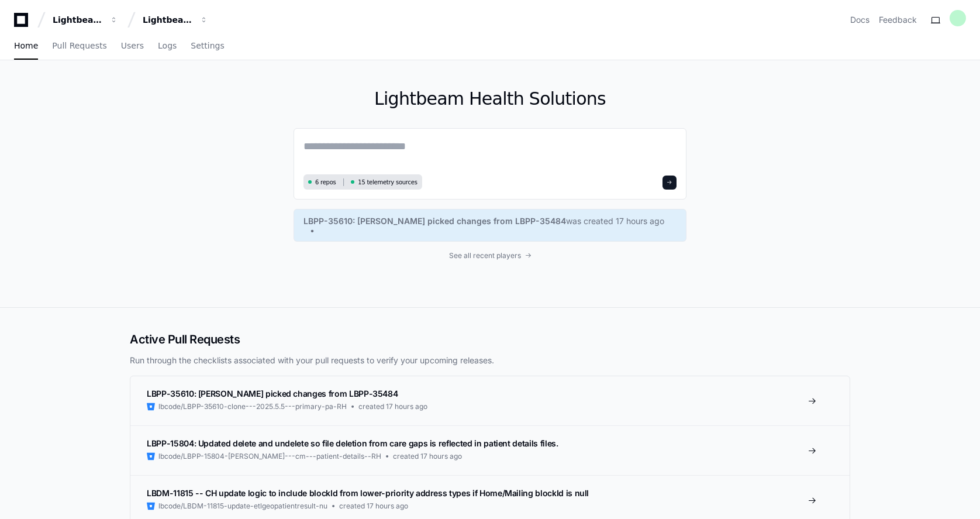 The image size is (980, 519). I want to click on span: LBPP-15804: Updated delete and undelete so file deletion from care gaps is reflected in patient d..., so click(353, 443).